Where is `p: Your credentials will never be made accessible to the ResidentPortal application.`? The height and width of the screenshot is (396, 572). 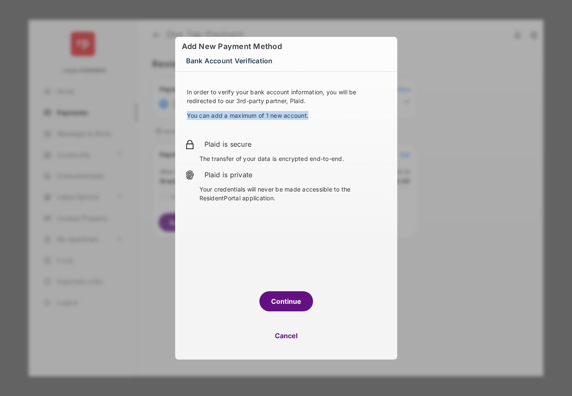 p: Your credentials will never be made accessible to the ResidentPortal application. is located at coordinates (293, 194).